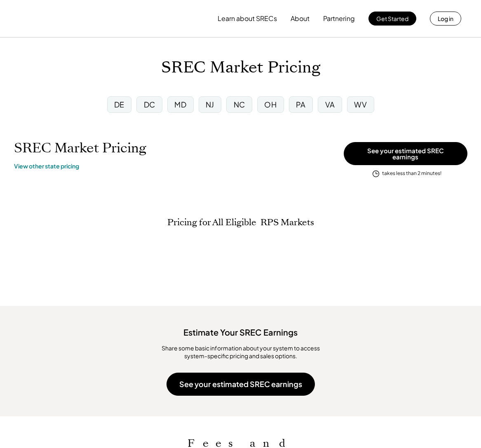  Describe the element at coordinates (339, 18) in the screenshot. I see `button: Partnering` at that location.